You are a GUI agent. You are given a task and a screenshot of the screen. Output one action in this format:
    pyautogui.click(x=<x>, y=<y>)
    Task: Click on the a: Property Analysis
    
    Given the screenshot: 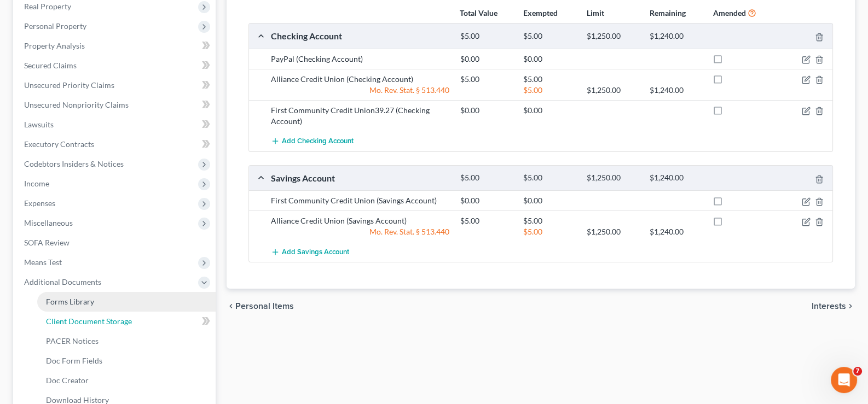 What is the action you would take?
    pyautogui.click(x=116, y=46)
    